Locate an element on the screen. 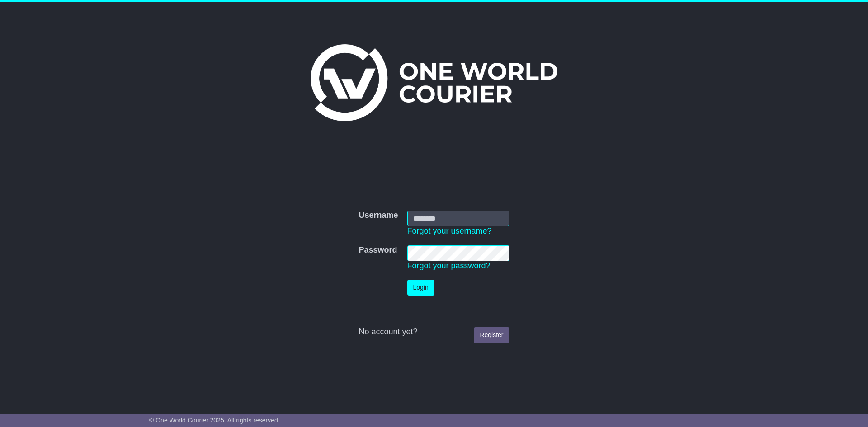 The width and height of the screenshot is (868, 427). label: Username is located at coordinates (378, 216).